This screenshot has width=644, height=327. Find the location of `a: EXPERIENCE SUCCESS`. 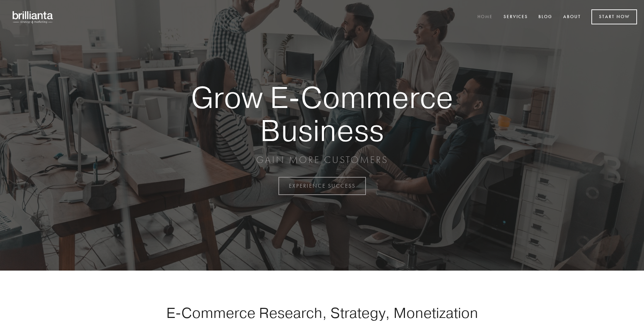

a: EXPERIENCE SUCCESS is located at coordinates (322, 186).